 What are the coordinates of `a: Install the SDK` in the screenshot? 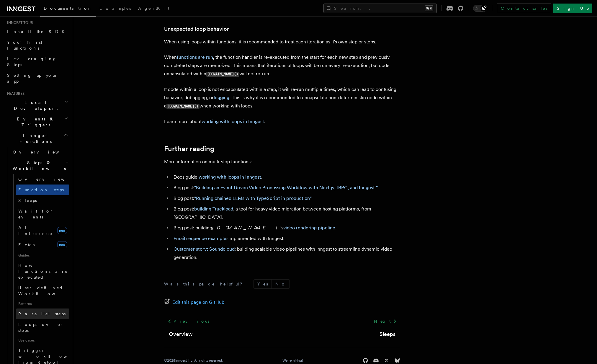 It's located at (37, 32).